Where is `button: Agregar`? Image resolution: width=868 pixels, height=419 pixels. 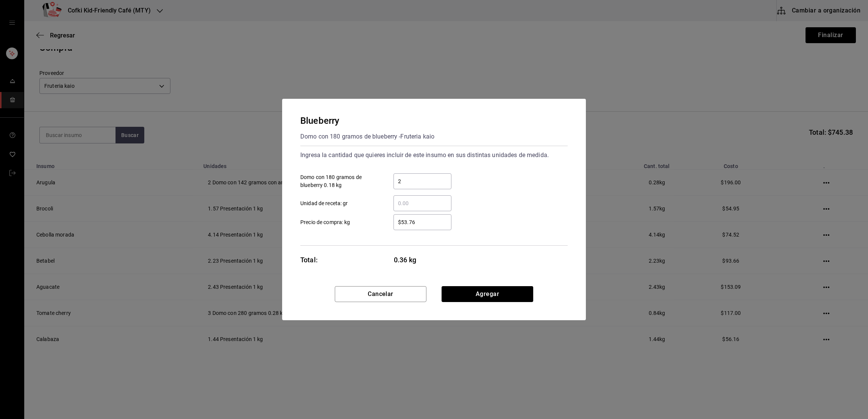 button: Agregar is located at coordinates (487, 294).